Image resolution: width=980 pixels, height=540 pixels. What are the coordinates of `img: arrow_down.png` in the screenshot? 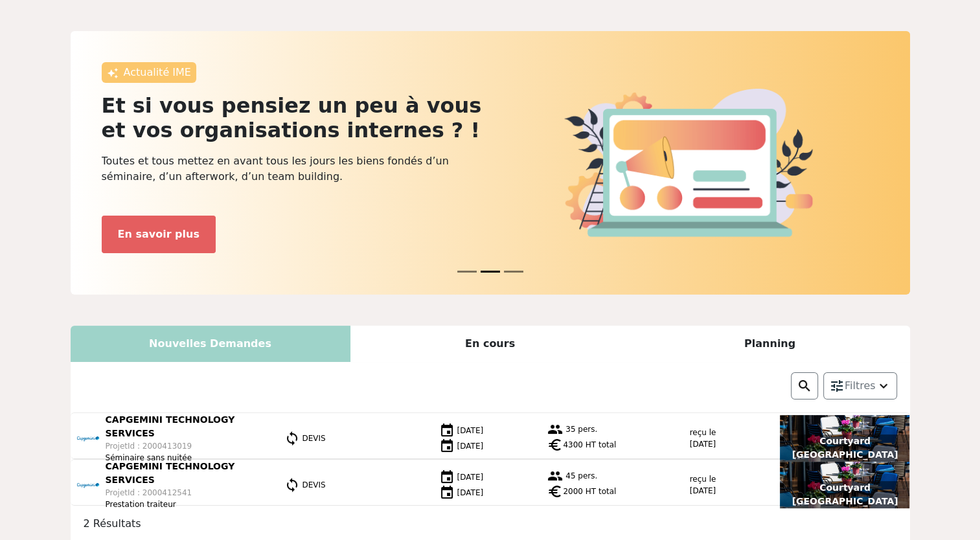 It's located at (883, 386).